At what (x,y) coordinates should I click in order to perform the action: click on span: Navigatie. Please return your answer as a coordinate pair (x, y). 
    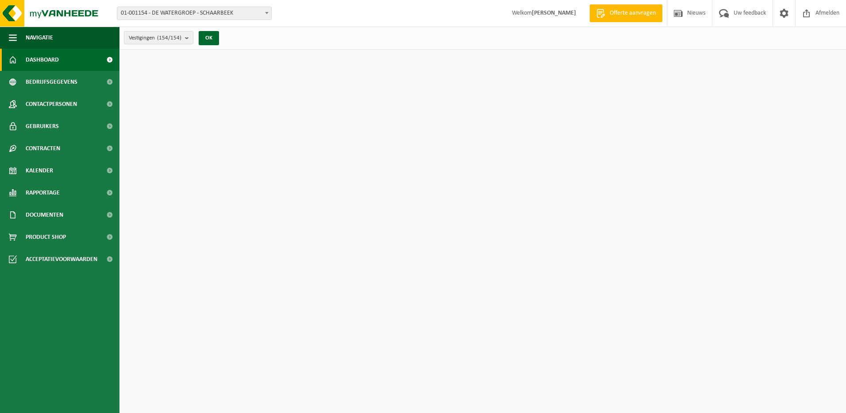
    Looking at the image, I should click on (39, 38).